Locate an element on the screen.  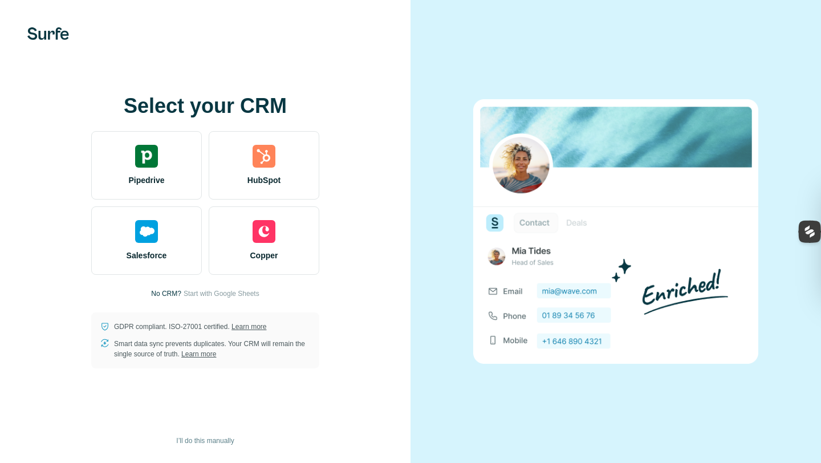
button: Start with Google Sheets is located at coordinates (221, 294).